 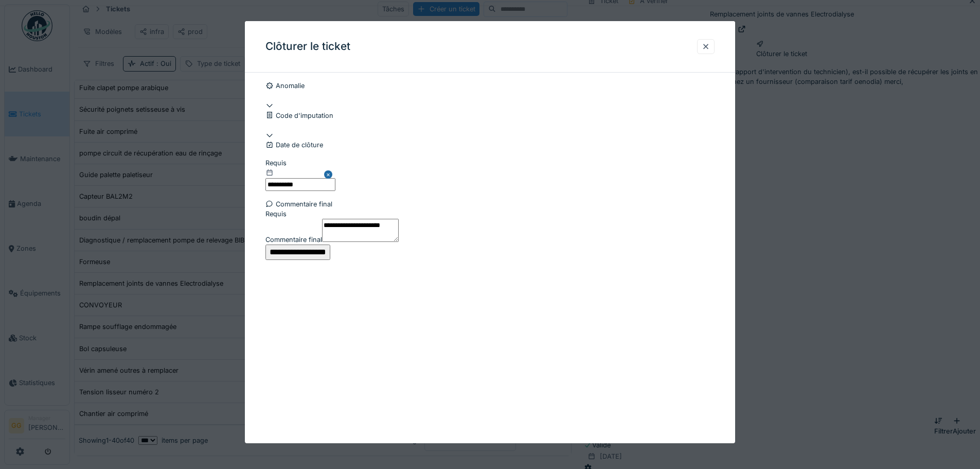 I want to click on div: Code d'imputation, so click(x=490, y=115).